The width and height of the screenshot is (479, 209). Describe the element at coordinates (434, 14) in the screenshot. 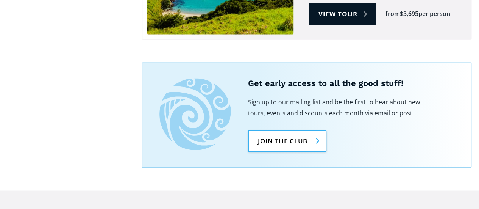

I see `div: per person` at that location.